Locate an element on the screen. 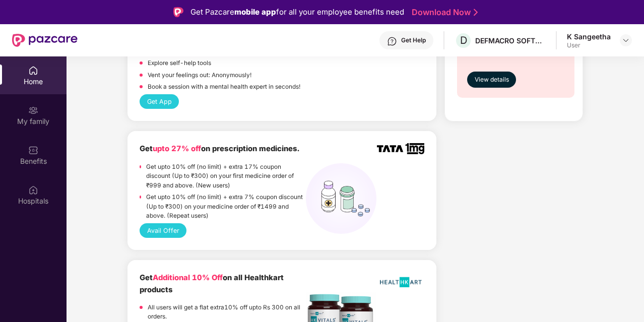  img: svg+xml;base64,PHN2ZyBpZD0iQmVuZWZpdHMiIHhtbG5zPSJodHRwOi8vd3d3LnczLm9yZy8yMDAwL3N2ZyIgd2lkdGg9Ij... is located at coordinates (33, 150).